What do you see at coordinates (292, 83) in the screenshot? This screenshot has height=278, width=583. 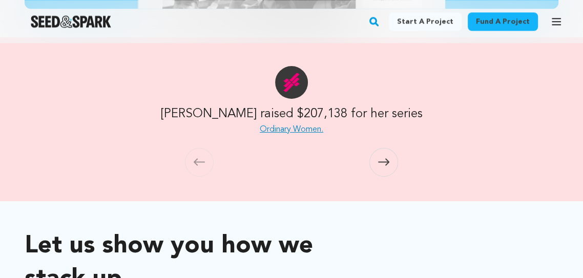 I see `img: Ordinary Women` at bounding box center [292, 83].